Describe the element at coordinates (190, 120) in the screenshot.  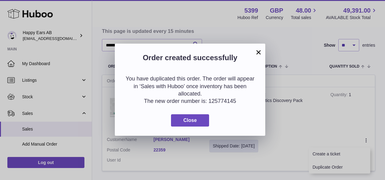
I see `span: Close` at that location.